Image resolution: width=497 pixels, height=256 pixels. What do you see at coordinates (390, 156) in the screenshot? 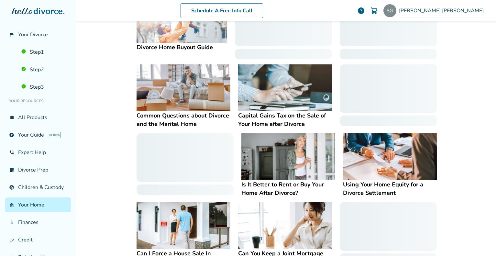
I see `img: Using Your Home Equity for a Divorce Settlement` at bounding box center [390, 156].